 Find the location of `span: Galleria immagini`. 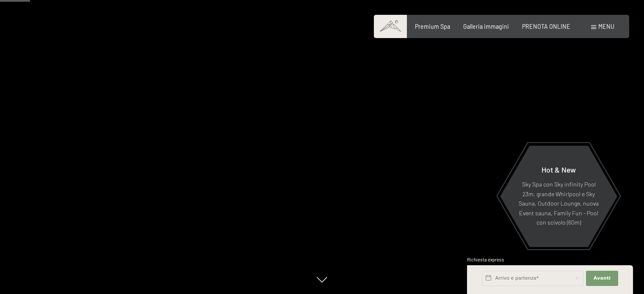

span: Galleria immagini is located at coordinates (486, 26).